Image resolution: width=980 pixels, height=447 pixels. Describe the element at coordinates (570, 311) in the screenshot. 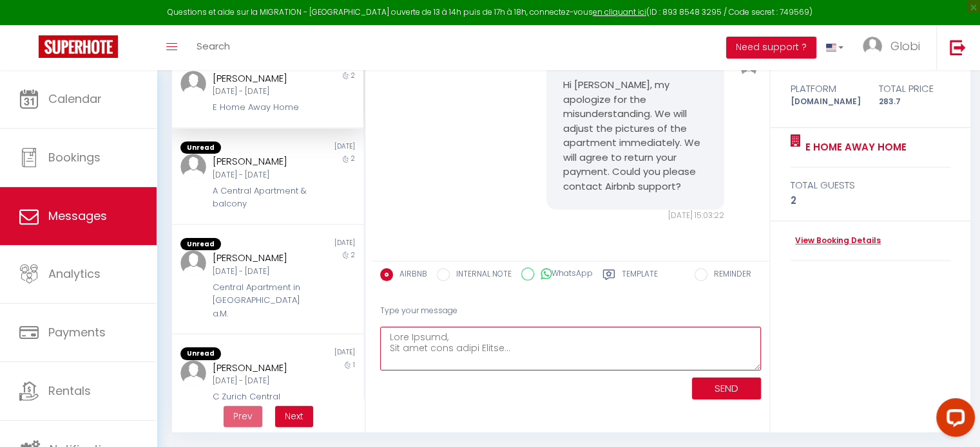

I see `div: Type your message` at that location.